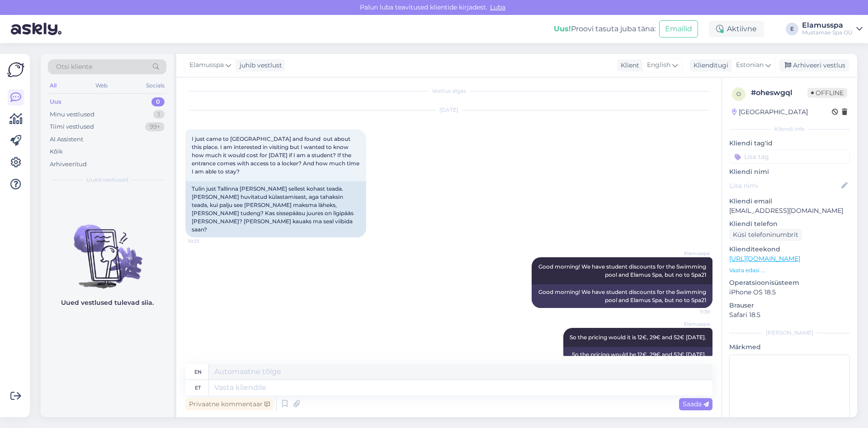 Image resolution: width=868 pixels, height=428 pixels. What do you see at coordinates (750, 65) in the screenshot?
I see `span: Estonian` at bounding box center [750, 65].